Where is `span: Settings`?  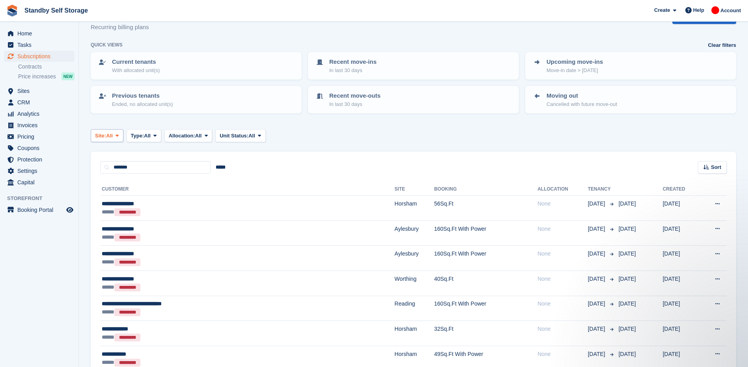 span: Settings is located at coordinates (41, 171).